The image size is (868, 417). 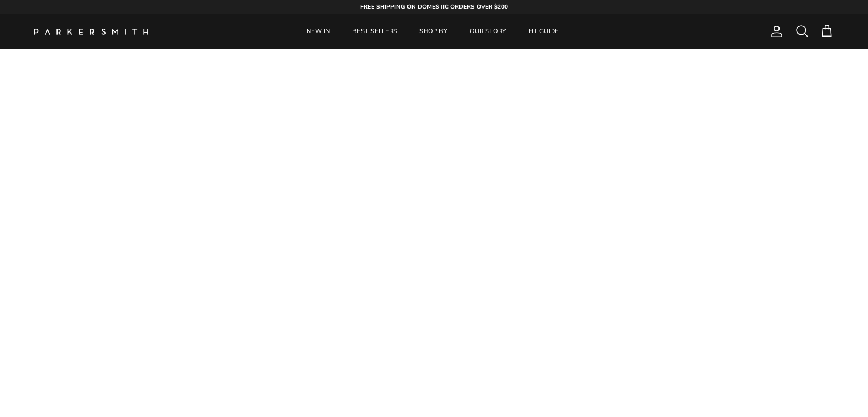 I want to click on a: Account, so click(x=775, y=31).